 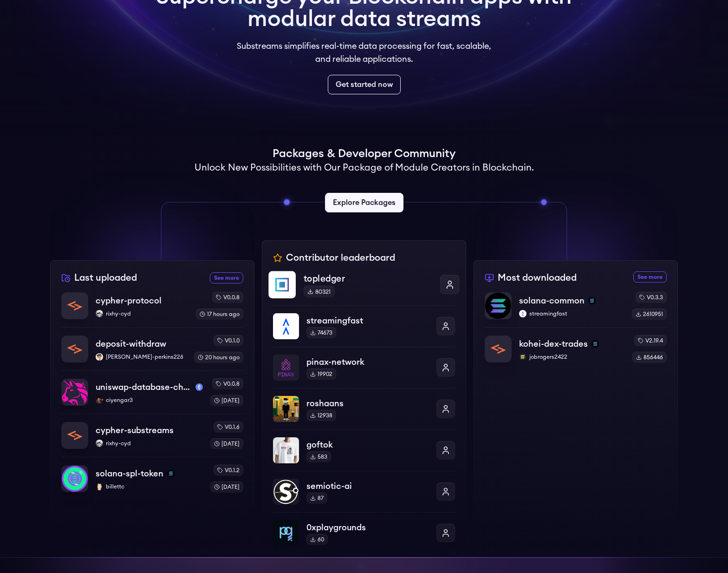 What do you see at coordinates (650, 358) in the screenshot?
I see `div: 856446` at bounding box center [650, 358].